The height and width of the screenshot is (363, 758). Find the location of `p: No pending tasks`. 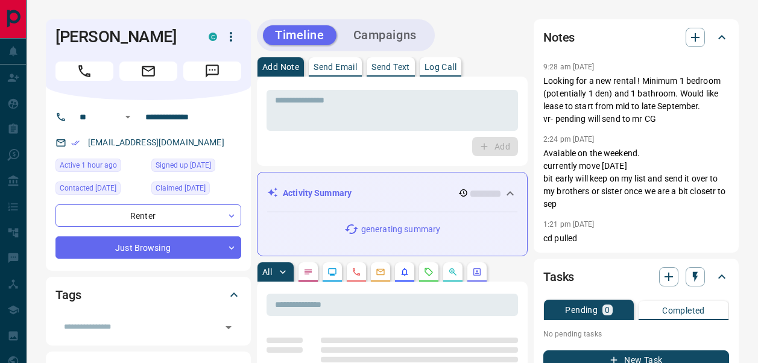

p: No pending tasks is located at coordinates (636, 334).